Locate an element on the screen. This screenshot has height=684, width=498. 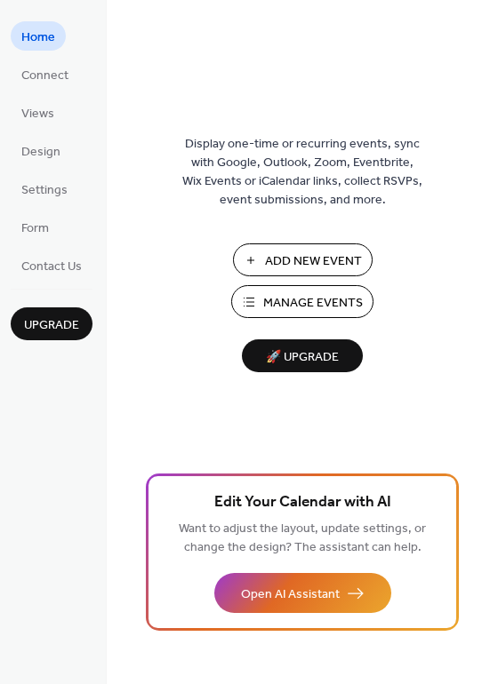
span: Connect is located at coordinates (44, 76).